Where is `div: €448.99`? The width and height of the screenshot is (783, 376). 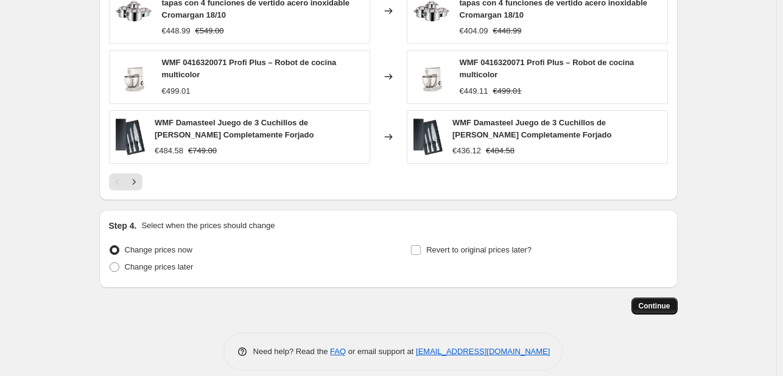 div: €448.99 is located at coordinates (176, 31).